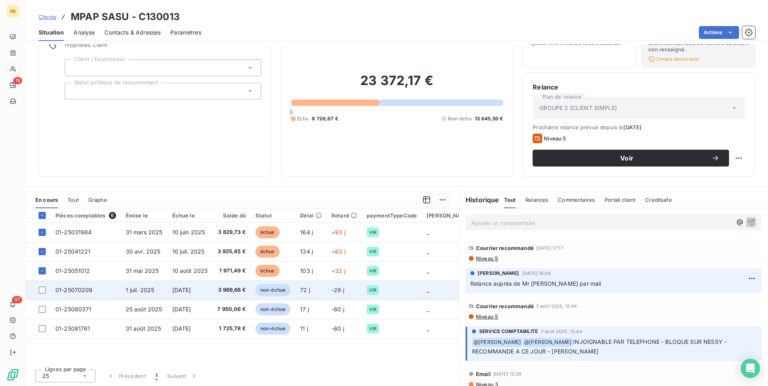 This screenshot has width=768, height=386. Describe the element at coordinates (459, 119) in the screenshot. I see `span: Non-échu` at that location.